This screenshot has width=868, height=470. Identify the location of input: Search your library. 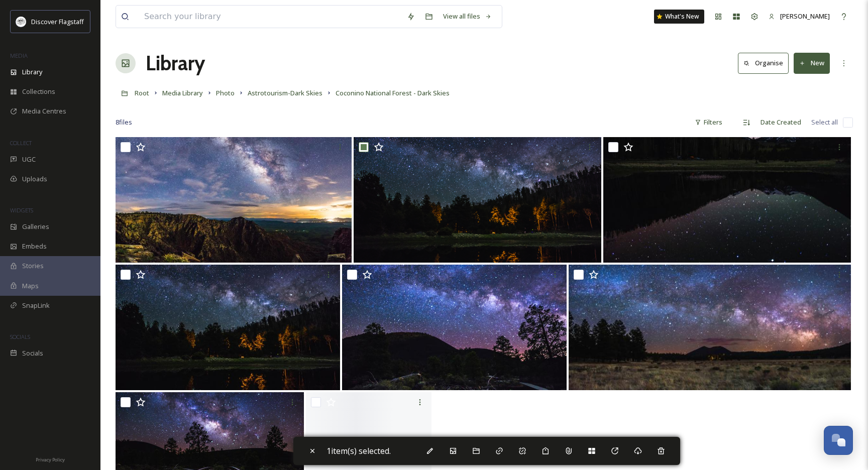
(270, 16).